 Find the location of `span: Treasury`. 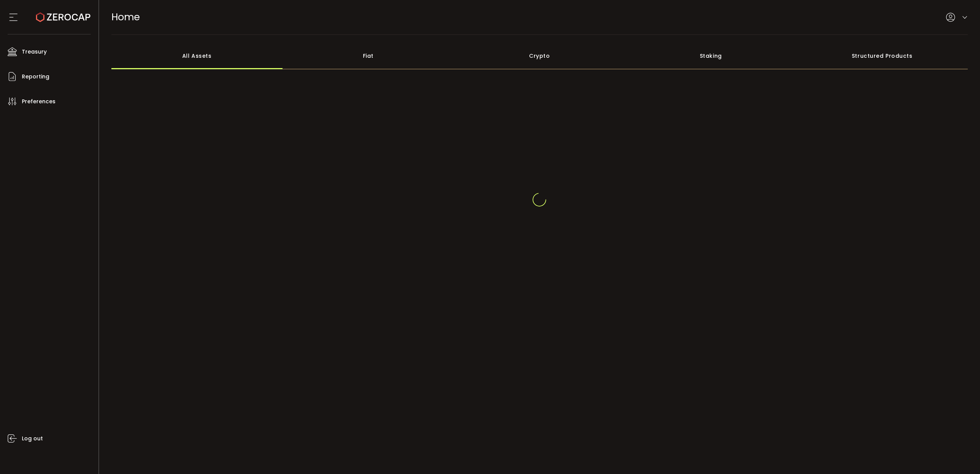

span: Treasury is located at coordinates (34, 52).